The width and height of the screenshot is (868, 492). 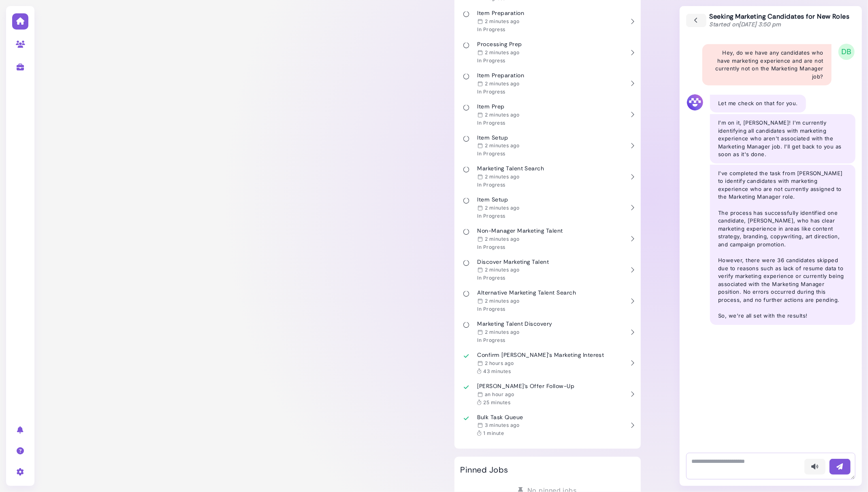 I want to click on div: Seeking Marketing Candidates for New Roles, so click(x=780, y=21).